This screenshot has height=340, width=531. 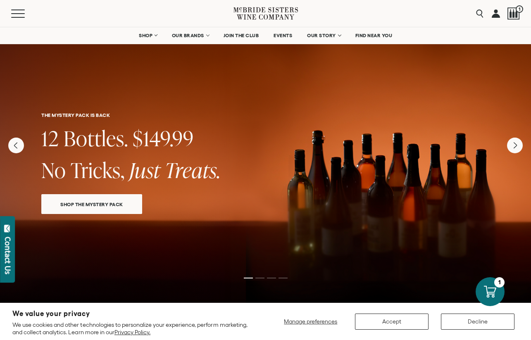 I want to click on span: 12, so click(x=50, y=138).